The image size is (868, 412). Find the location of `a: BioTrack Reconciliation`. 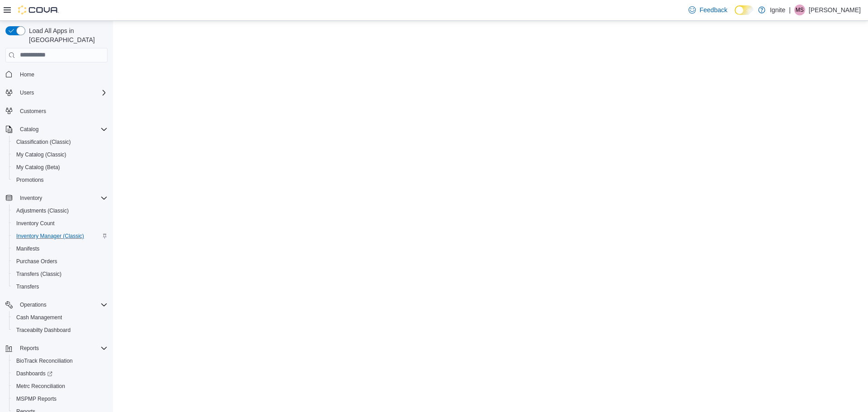

a: BioTrack Reconciliation is located at coordinates (45, 361).